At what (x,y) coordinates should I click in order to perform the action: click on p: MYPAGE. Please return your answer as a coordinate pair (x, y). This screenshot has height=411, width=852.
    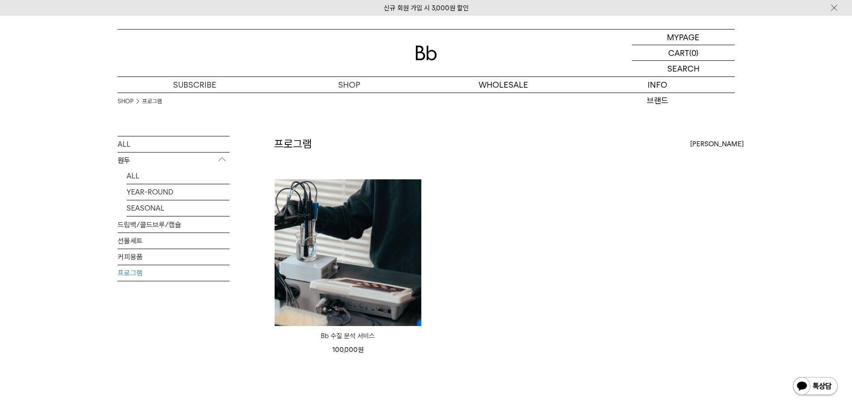
    Looking at the image, I should click on (683, 37).